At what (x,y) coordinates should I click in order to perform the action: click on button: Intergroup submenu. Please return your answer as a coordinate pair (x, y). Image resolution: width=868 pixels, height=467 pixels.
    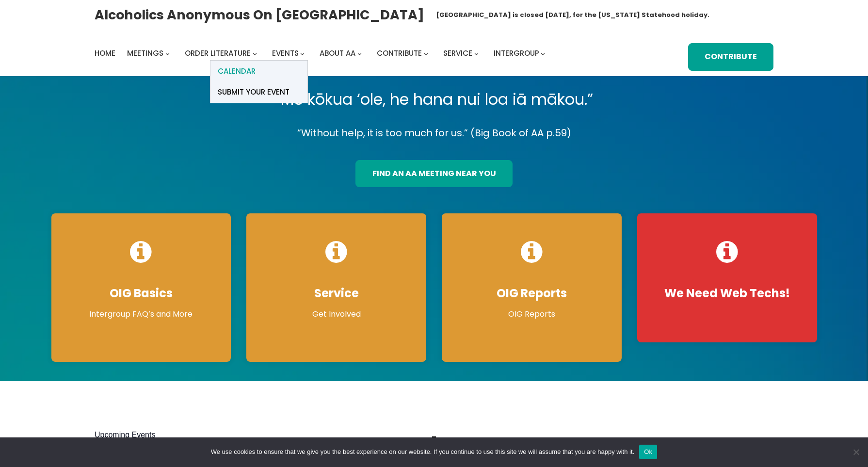
    Looking at the image, I should click on (543, 53).